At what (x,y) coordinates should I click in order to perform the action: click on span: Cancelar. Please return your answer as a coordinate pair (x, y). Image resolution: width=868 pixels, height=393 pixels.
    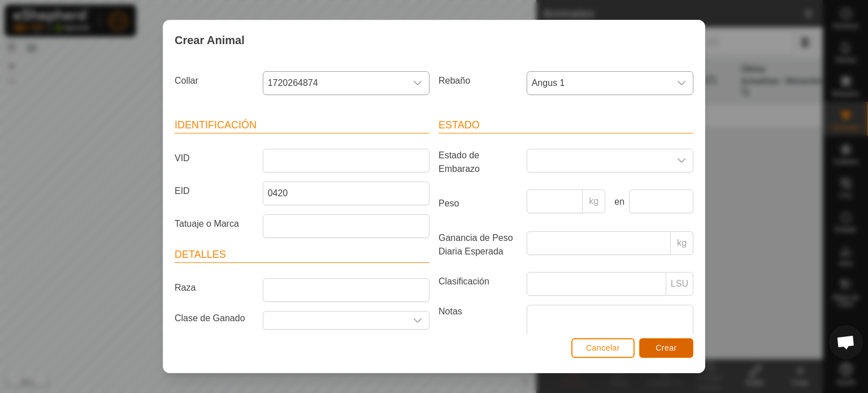
    Looking at the image, I should click on (603, 348).